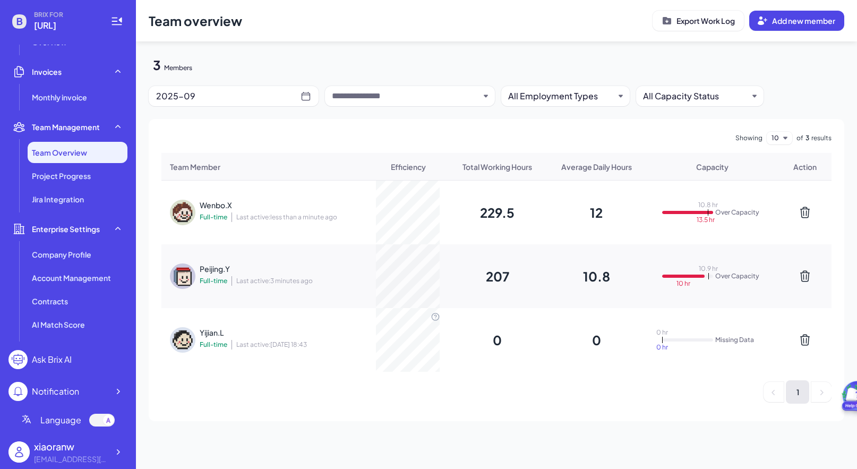 The width and height of the screenshot is (857, 469). Describe the element at coordinates (157, 65) in the screenshot. I see `div: 3` at that location.